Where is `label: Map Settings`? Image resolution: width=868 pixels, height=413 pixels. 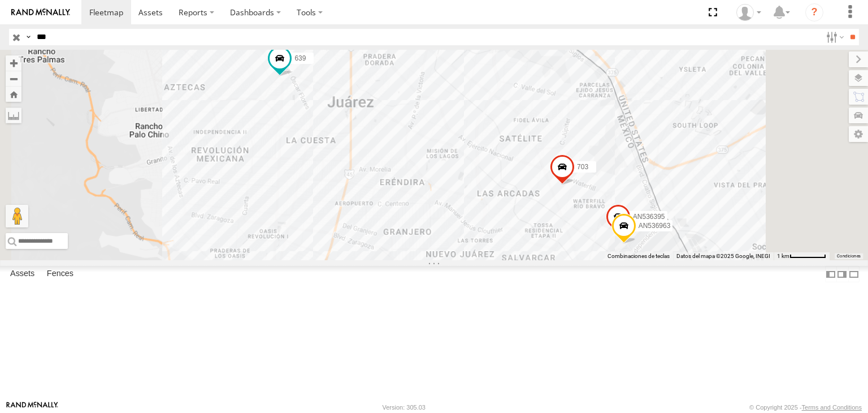 label: Map Settings is located at coordinates (858, 134).